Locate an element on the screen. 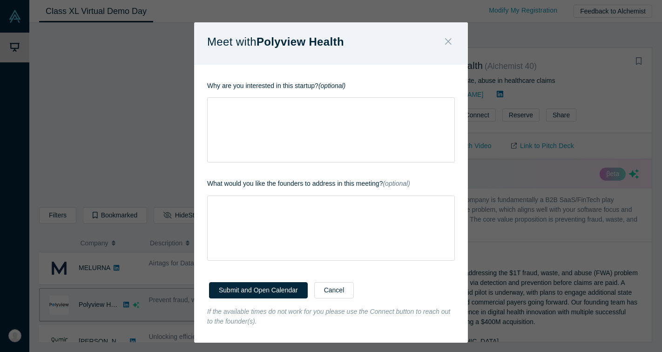 The height and width of the screenshot is (352, 662). em: (optional) is located at coordinates (396, 184).